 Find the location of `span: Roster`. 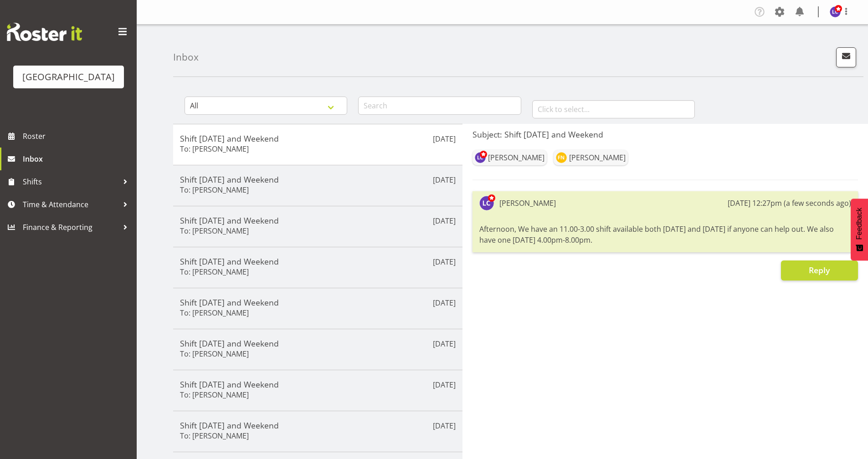

span: Roster is located at coordinates (77, 136).